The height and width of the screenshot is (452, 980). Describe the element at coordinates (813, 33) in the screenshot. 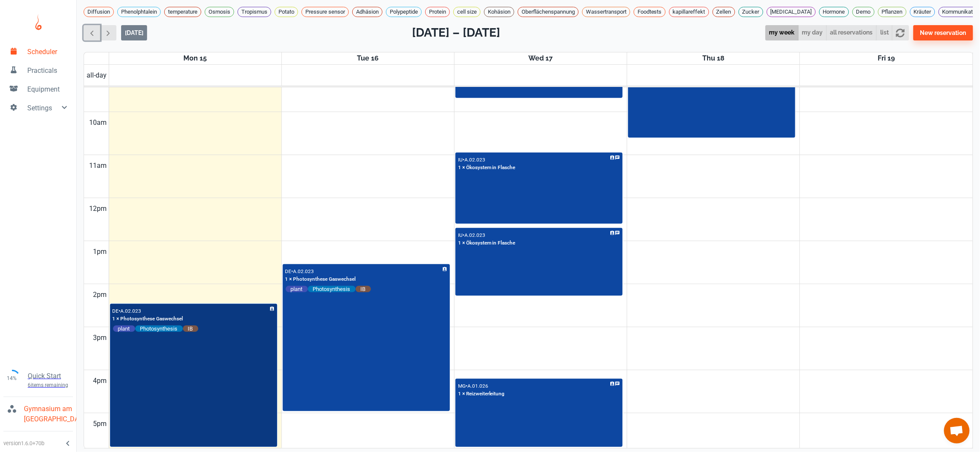

I see `button: my day` at that location.